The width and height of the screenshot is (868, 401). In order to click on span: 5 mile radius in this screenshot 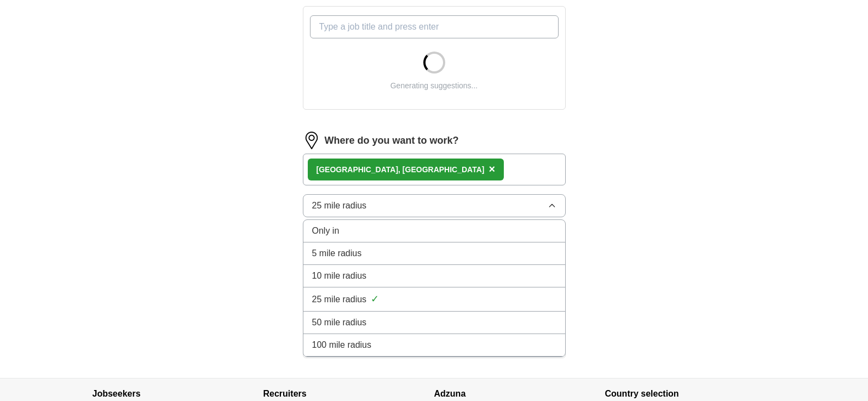, I will do `click(337, 253)`.